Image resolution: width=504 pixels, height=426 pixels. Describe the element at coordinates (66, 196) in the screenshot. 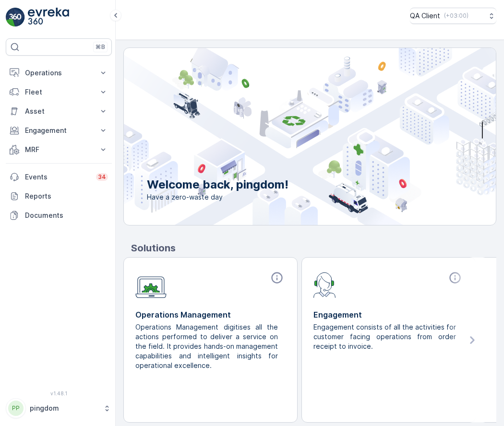

I see `p: Reports` at that location.